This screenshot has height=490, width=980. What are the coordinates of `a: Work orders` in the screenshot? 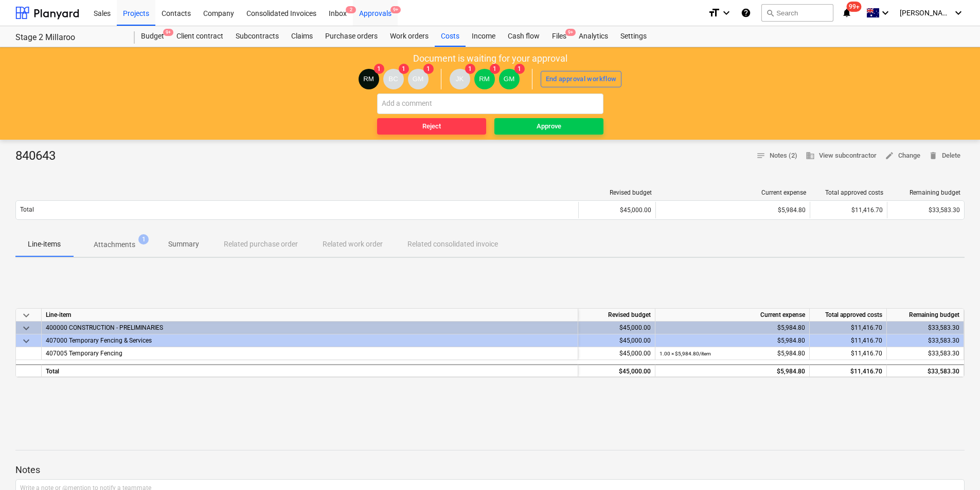 It's located at (409, 36).